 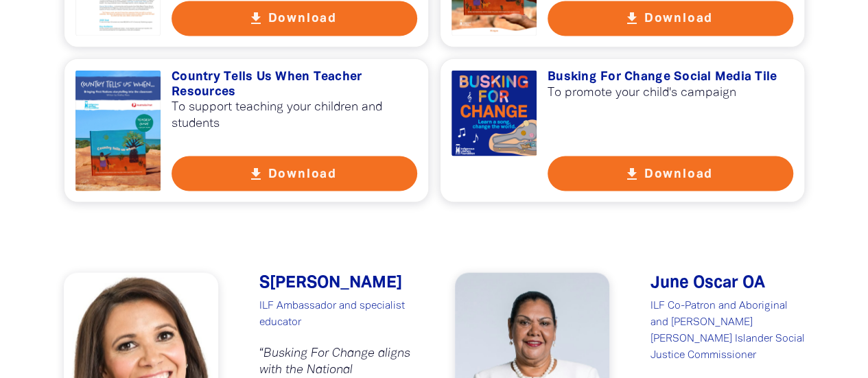 What do you see at coordinates (295, 84) in the screenshot?
I see `h3: Country Tells Us When Teacher Resources` at bounding box center [295, 84].